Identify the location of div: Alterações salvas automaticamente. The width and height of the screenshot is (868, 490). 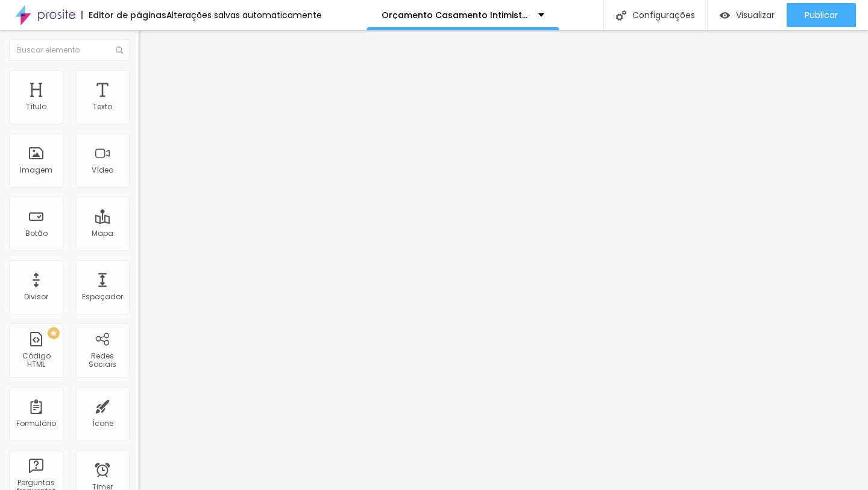
(244, 15).